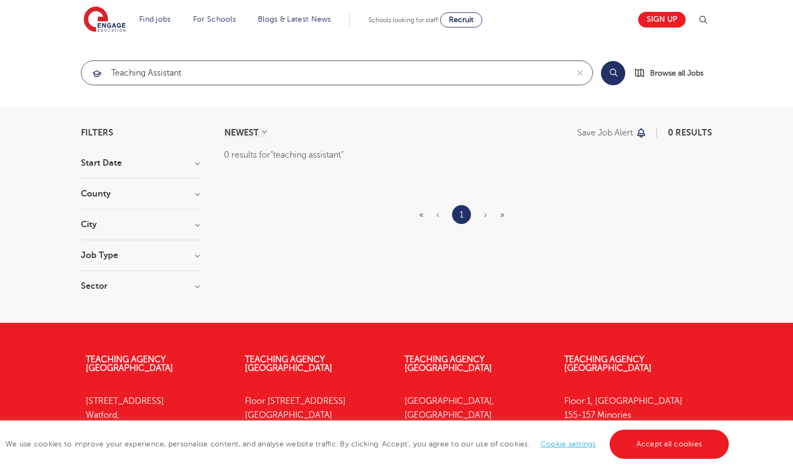 This screenshot has height=468, width=793. What do you see at coordinates (295, 19) in the screenshot?
I see `a: Blogs & Latest News` at bounding box center [295, 19].